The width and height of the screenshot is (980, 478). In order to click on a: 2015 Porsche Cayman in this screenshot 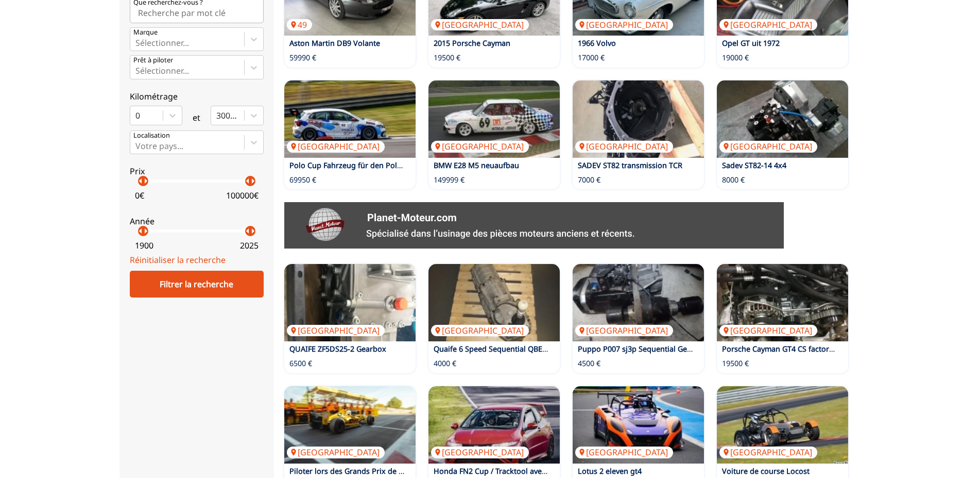, I will do `click(472, 43)`.